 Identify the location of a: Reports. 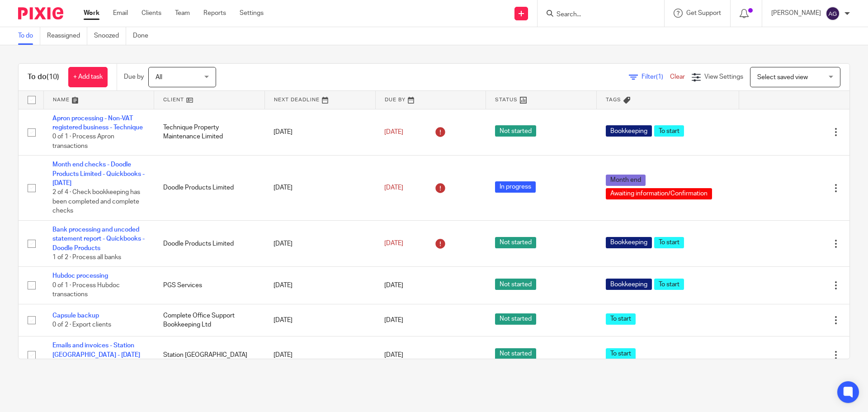
(215, 13).